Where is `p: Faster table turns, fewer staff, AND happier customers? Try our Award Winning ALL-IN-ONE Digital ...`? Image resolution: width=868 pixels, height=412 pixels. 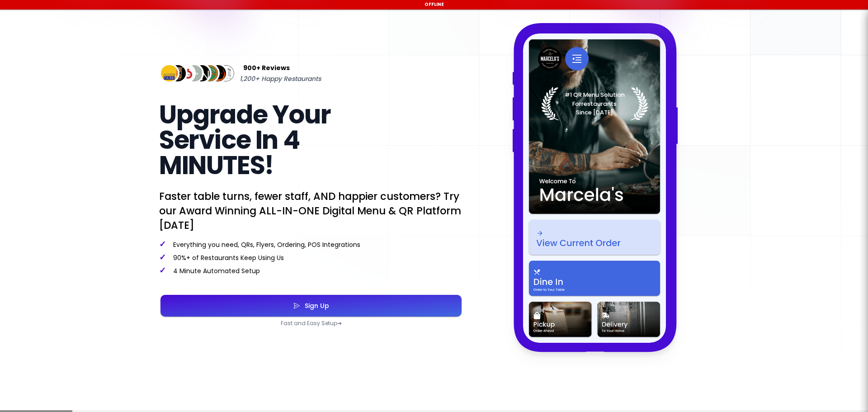 p: Faster table turns, fewer staff, AND happier customers? Try our Award Winning ALL-IN-ONE Digital ... is located at coordinates (311, 211).